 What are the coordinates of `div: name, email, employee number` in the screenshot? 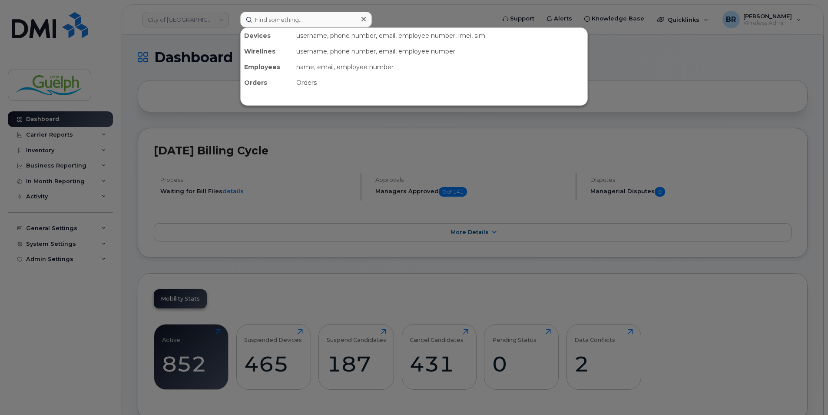 It's located at (440, 67).